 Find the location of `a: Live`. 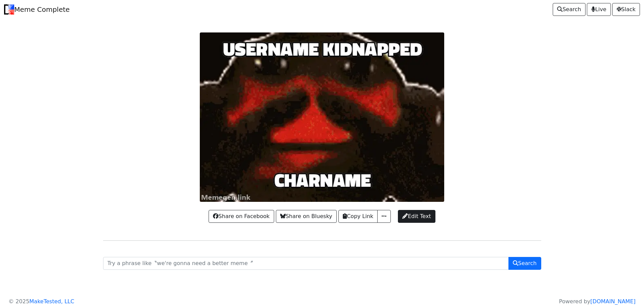

a: Live is located at coordinates (599, 10).